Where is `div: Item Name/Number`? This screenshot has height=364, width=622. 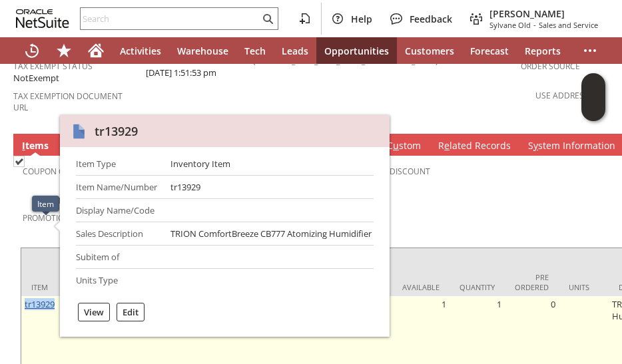 div: Item Name/Number is located at coordinates (118, 187).